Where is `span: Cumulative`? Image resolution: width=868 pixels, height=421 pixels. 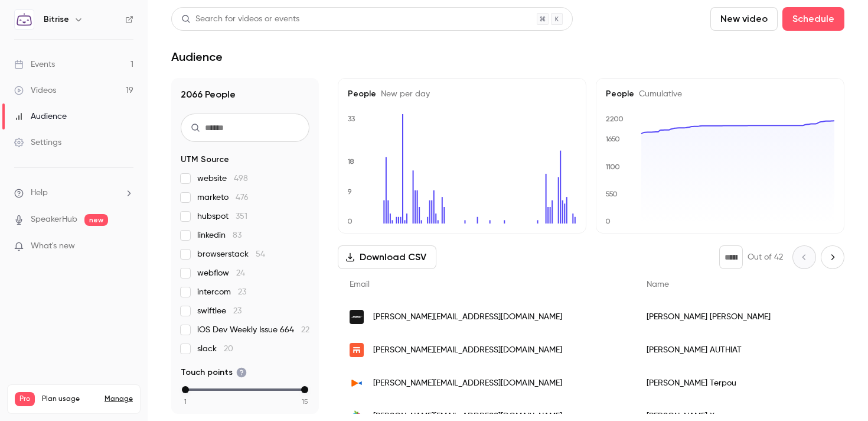 span: Cumulative is located at coordinates (657, 94).